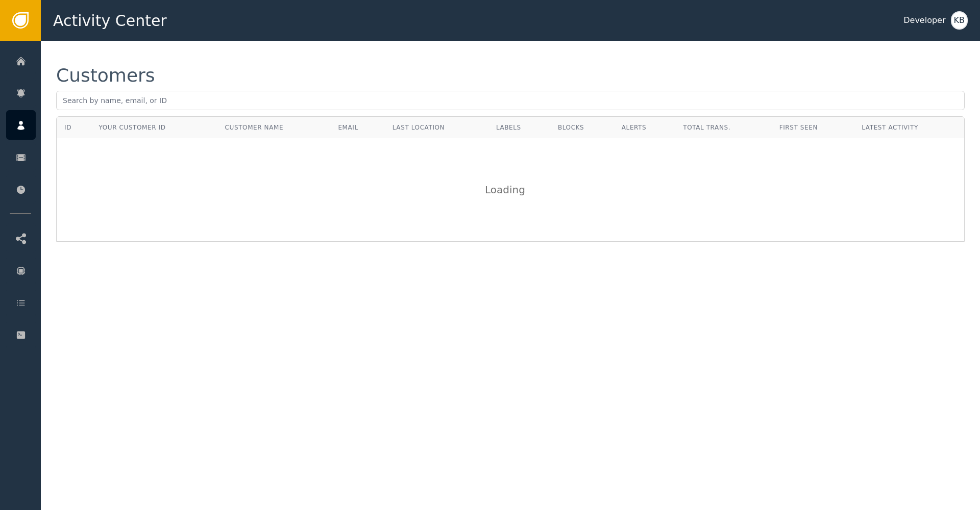 Image resolution: width=980 pixels, height=510 pixels. I want to click on div: Labels, so click(519, 127).